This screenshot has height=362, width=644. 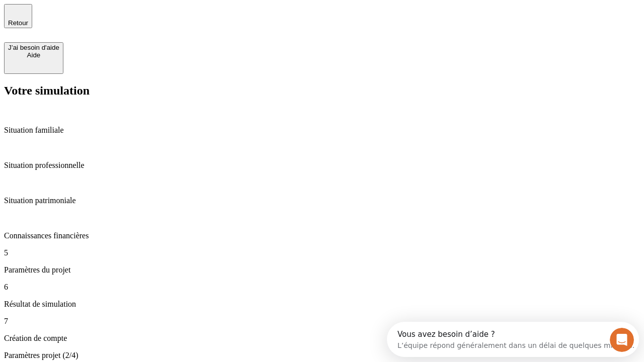 What do you see at coordinates (322, 166) in the screenshot?
I see `p: Situation professionnelle` at bounding box center [322, 166].